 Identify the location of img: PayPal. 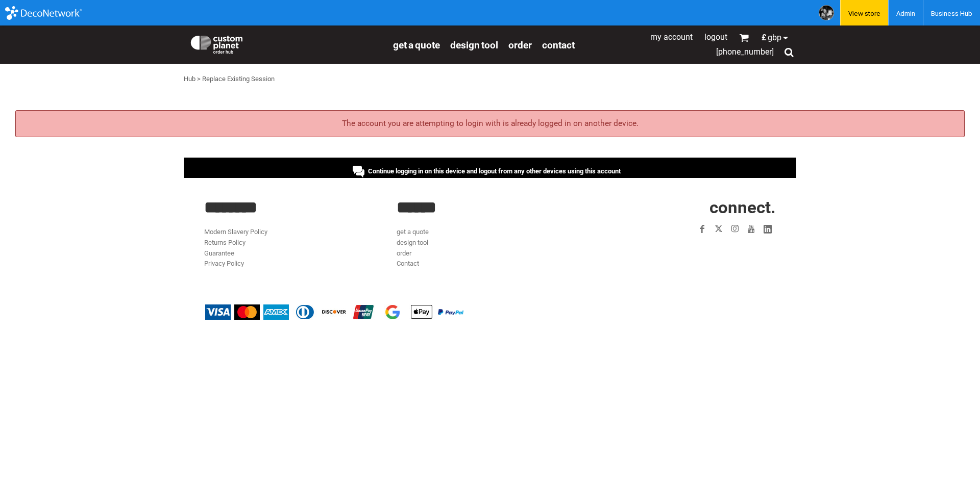
(451, 312).